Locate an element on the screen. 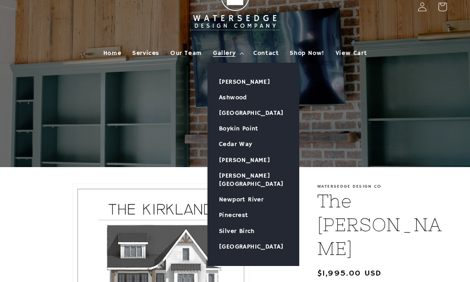 The image size is (470, 282). a: Silver Birch is located at coordinates (253, 232).